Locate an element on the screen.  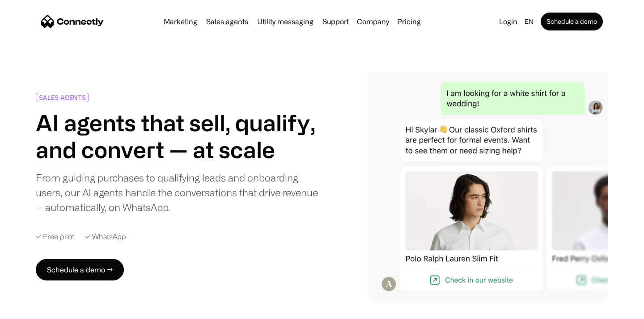
a: Sales agents is located at coordinates (227, 21).